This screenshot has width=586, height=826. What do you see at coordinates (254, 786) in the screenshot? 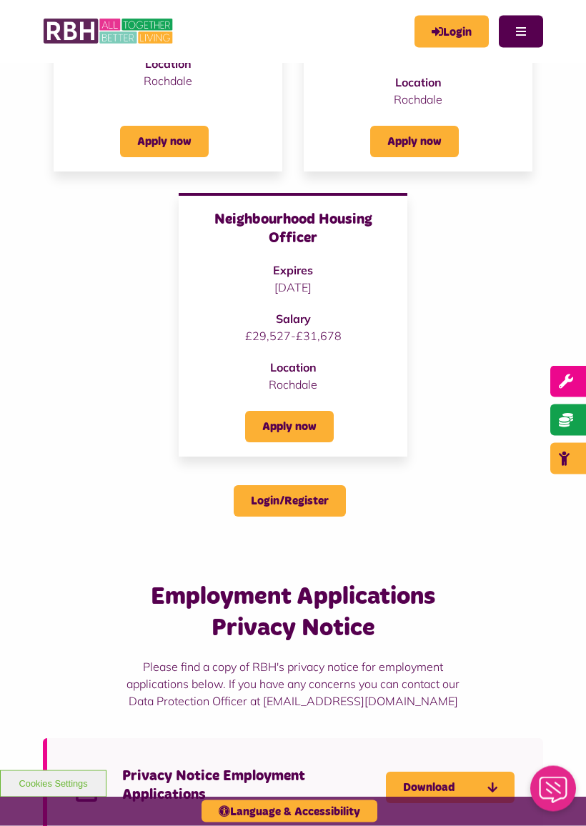
I see `h4: Privacy Notice Employment Applications` at bounding box center [254, 786].